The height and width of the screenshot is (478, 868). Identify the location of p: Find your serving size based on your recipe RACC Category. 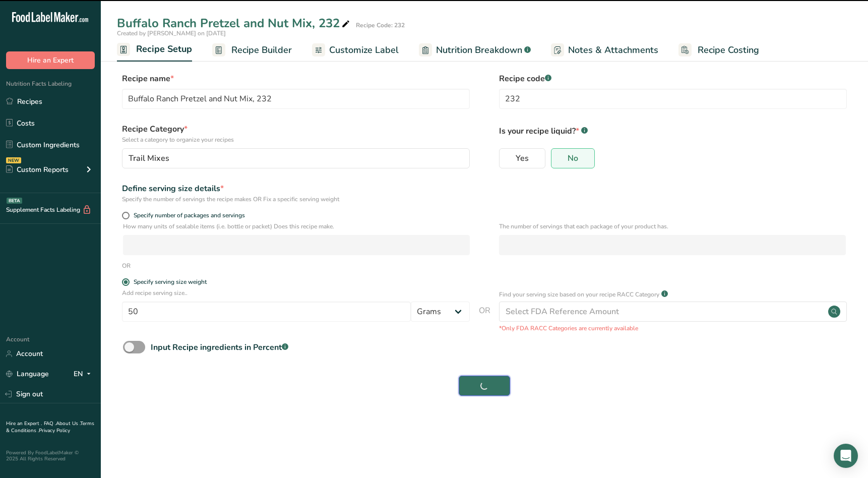
(579, 294).